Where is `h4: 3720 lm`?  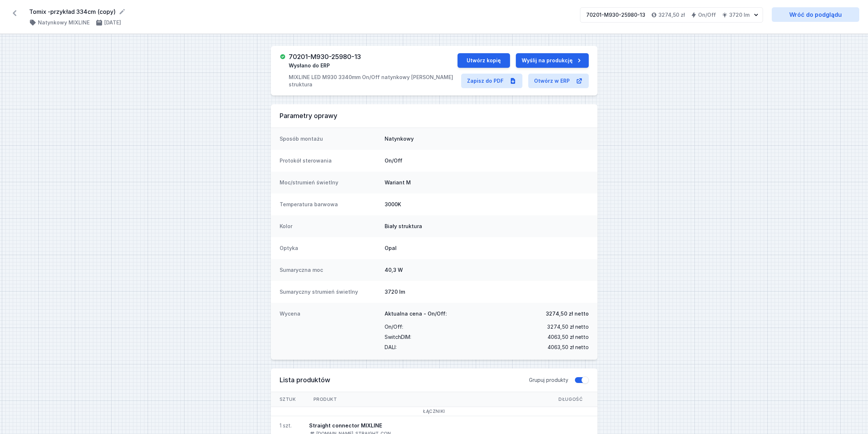 h4: 3720 lm is located at coordinates (739, 15).